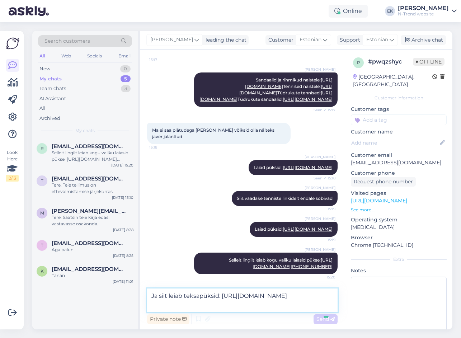 The image size is (461, 338). What do you see at coordinates (89, 146) in the screenshot?
I see `span: rosannahlm@mail.ee` at bounding box center [89, 146].